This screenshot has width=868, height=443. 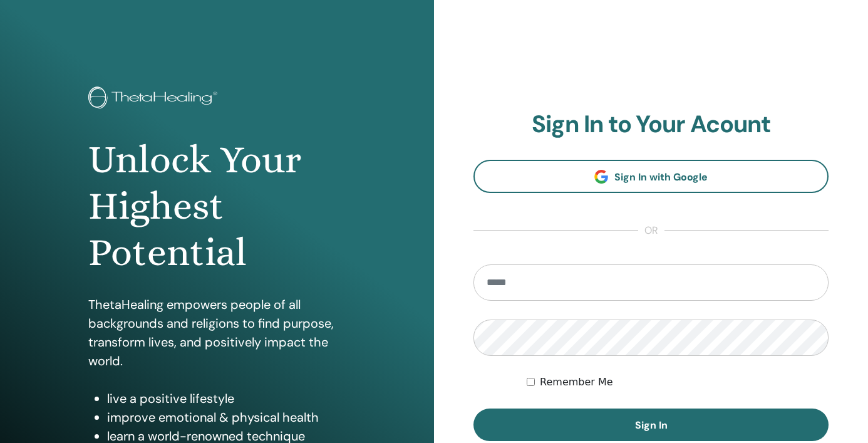 What do you see at coordinates (227, 417) in the screenshot?
I see `li: improve emotional & physical health` at bounding box center [227, 417].